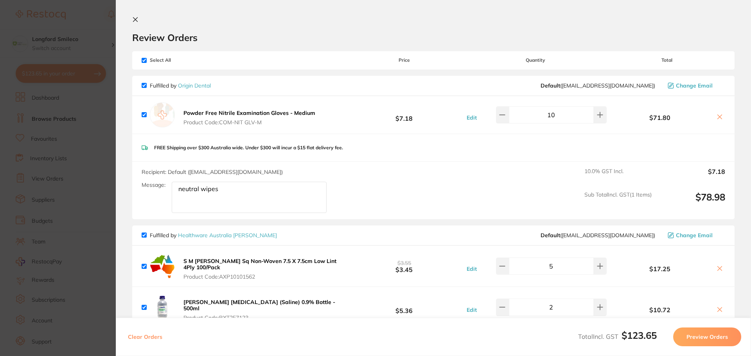 This screenshot has width=751, height=356. What do you see at coordinates (618, 202) in the screenshot?
I see `span: Sub Total Incl. GST ( 1 Items)` at bounding box center [618, 202].